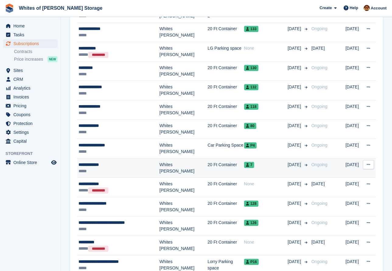  Describe the element at coordinates (251, 145) in the screenshot. I see `span: P4` at that location.